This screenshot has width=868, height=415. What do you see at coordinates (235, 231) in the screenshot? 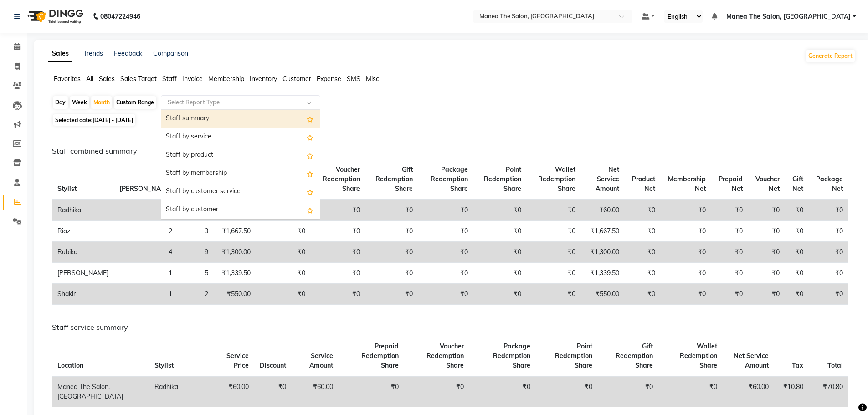
I see `td: ₹1,667.50` at bounding box center [235, 231].